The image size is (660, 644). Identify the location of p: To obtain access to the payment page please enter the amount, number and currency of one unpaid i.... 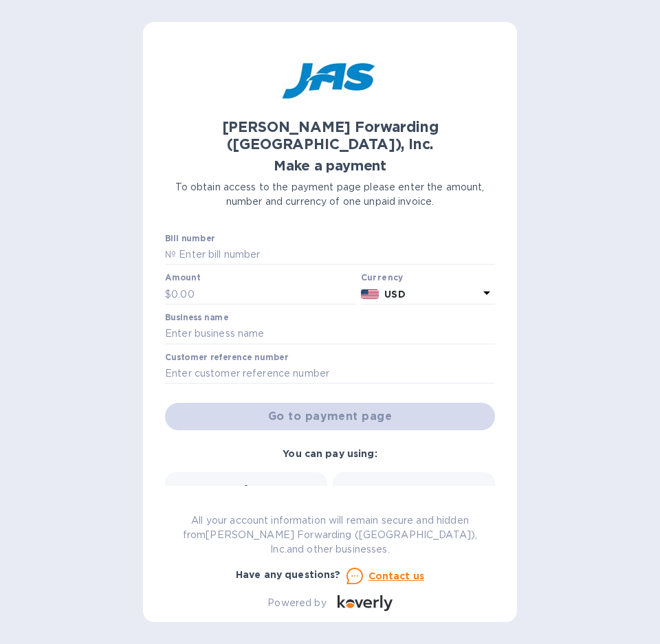
(330, 194).